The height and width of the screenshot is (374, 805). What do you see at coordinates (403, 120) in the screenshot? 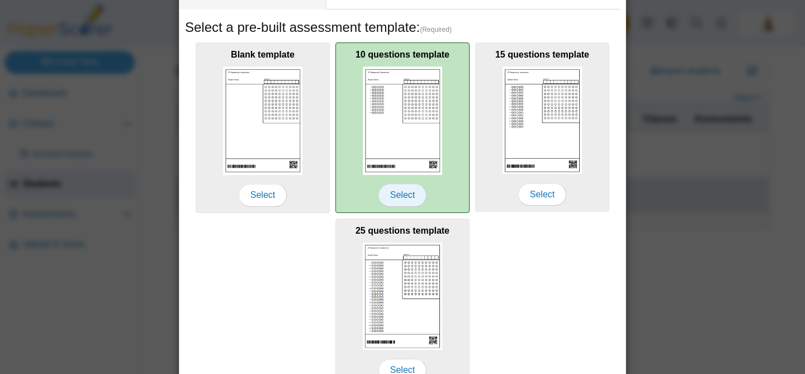
I see `img: scan_sheet_10_questions.png` at bounding box center [403, 120].